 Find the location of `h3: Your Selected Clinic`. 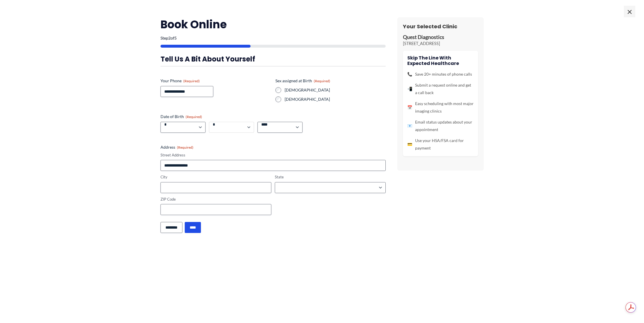

h3: Your Selected Clinic is located at coordinates (441, 26).